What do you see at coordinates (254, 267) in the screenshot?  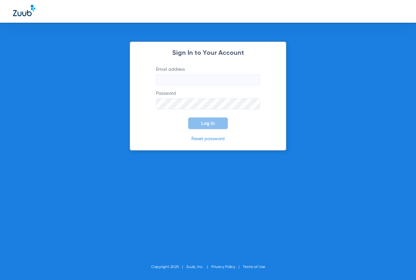 I see `a: Terms of Use` at bounding box center [254, 267].